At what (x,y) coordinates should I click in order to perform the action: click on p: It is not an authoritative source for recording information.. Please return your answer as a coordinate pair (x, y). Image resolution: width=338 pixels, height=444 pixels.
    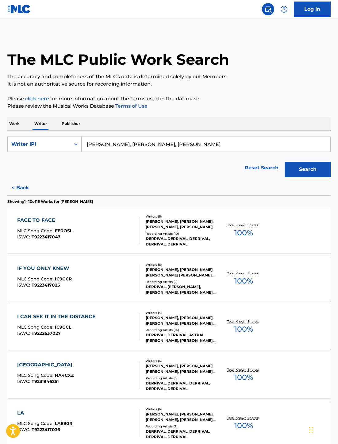
    Looking at the image, I should click on (169, 84).